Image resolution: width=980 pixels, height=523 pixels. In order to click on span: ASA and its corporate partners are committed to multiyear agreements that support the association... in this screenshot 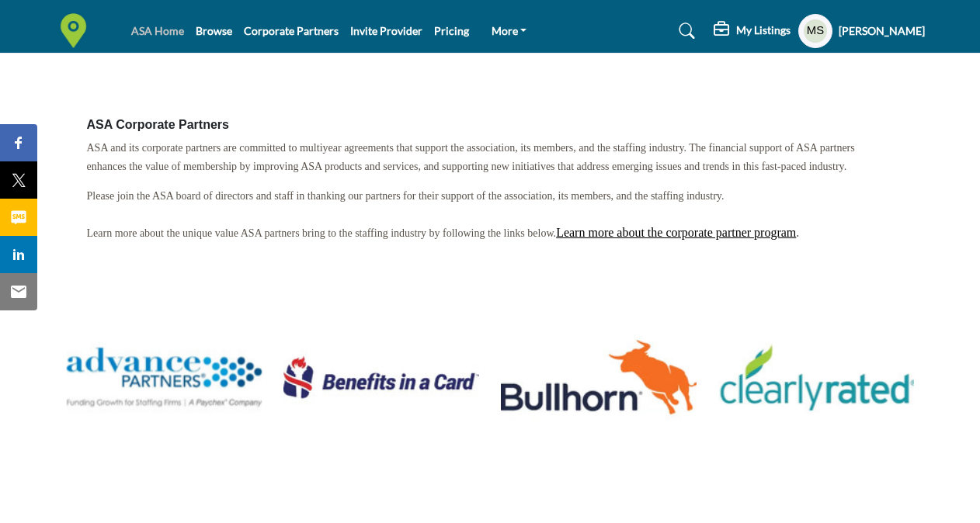, I will do `click(470, 157)`.